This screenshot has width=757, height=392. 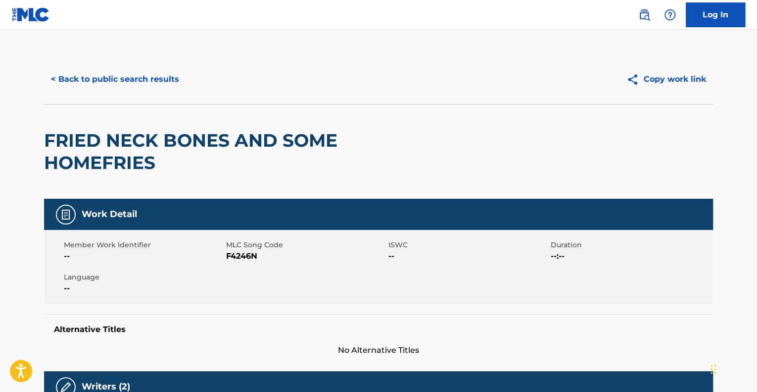 I want to click on img: Copy work link, so click(x=635, y=79).